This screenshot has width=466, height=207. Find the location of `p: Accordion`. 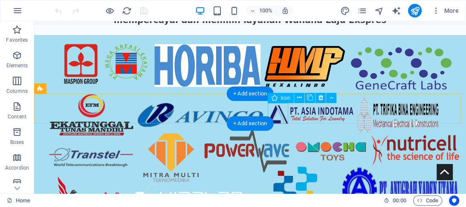

p: Accordion is located at coordinates (17, 168).